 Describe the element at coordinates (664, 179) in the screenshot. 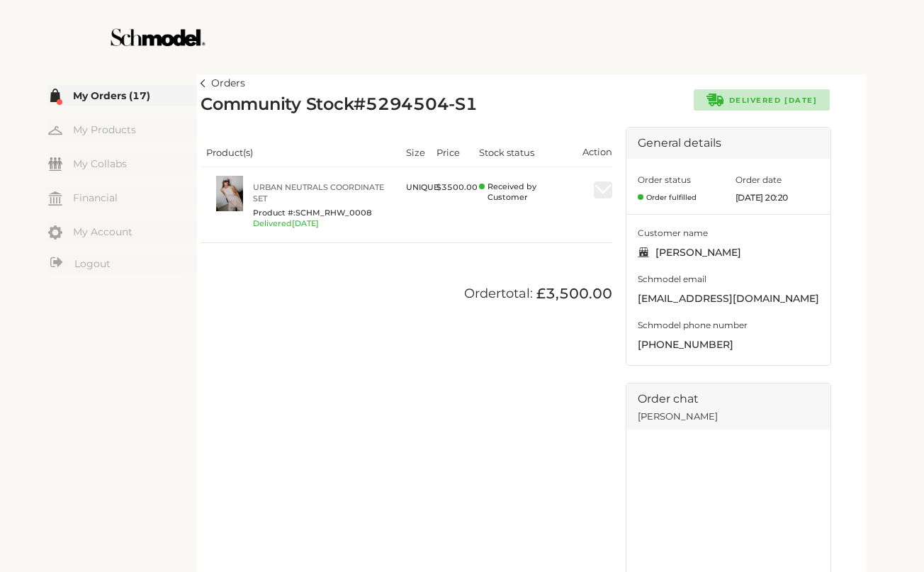

I see `span: Order status` at that location.